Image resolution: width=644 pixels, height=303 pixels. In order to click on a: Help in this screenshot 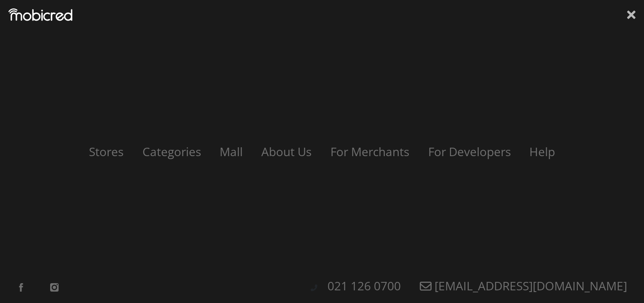, I will do `click(542, 151)`.